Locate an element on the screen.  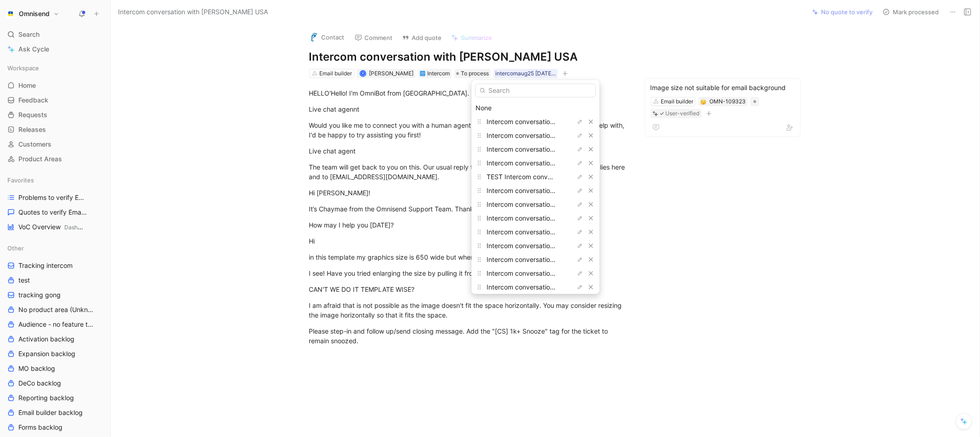
div: Intercom conversation list between 25_05_08-05_11 paying brands 250512 - conversation data [PHONE... is located at coordinates (536, 287).